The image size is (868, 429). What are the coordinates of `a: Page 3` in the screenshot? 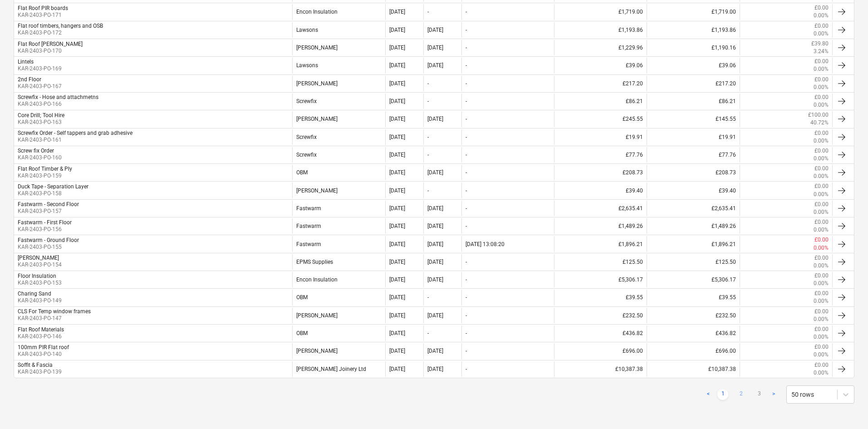 It's located at (759, 394).